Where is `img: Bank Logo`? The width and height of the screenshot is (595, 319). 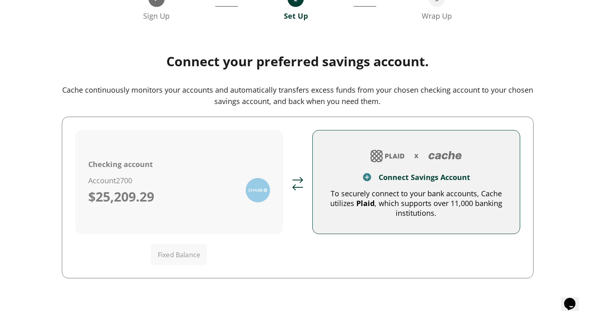 img: Bank Logo is located at coordinates (258, 190).